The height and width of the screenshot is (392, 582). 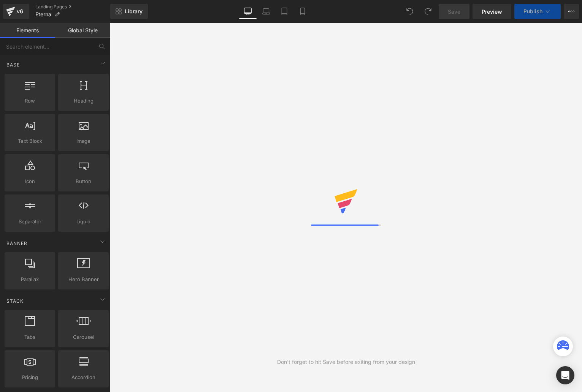 What do you see at coordinates (13, 65) in the screenshot?
I see `span: Base` at bounding box center [13, 65].